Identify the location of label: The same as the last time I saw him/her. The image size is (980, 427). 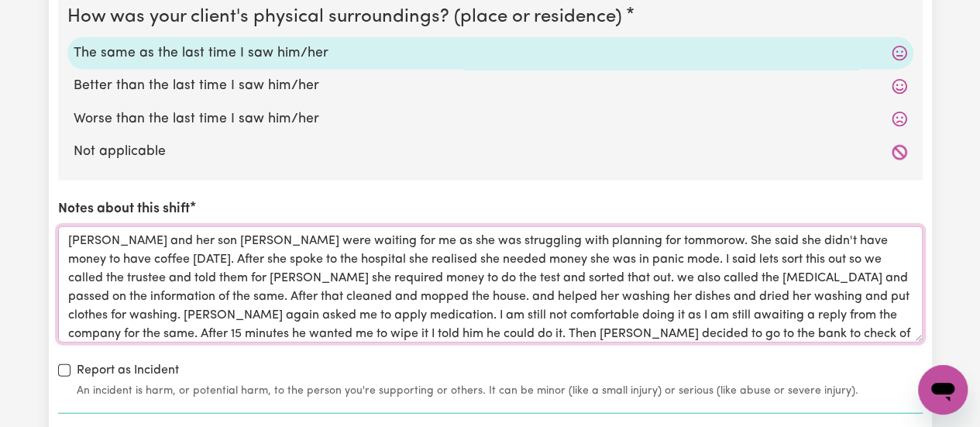
(490, 54).